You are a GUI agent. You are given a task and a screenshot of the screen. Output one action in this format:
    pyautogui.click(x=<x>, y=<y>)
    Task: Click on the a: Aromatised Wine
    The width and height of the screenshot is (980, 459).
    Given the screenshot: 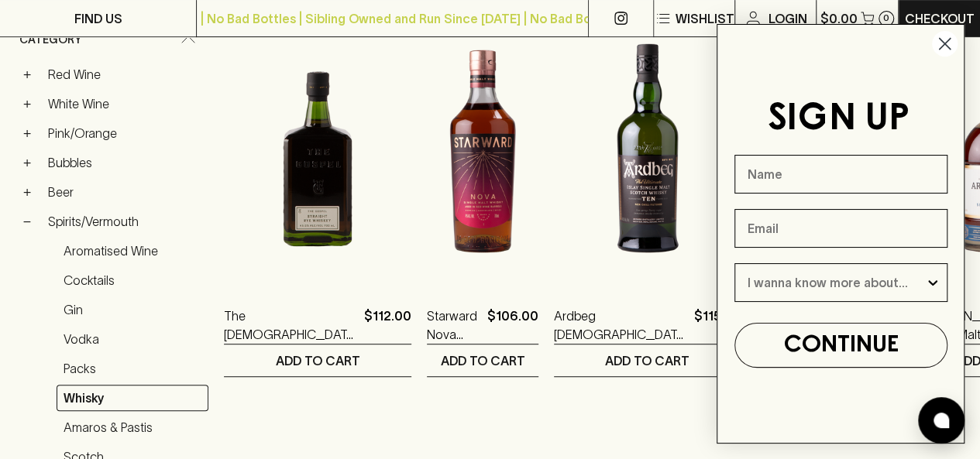 What is the action you would take?
    pyautogui.click(x=133, y=251)
    